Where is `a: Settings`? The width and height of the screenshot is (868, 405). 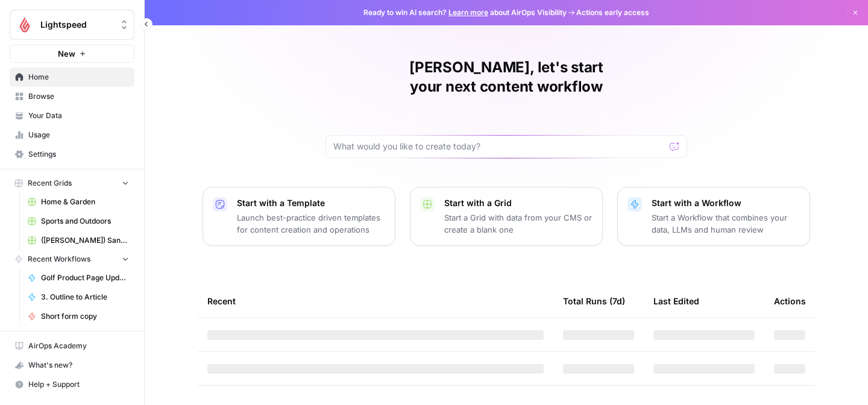 a: Settings is located at coordinates (72, 155).